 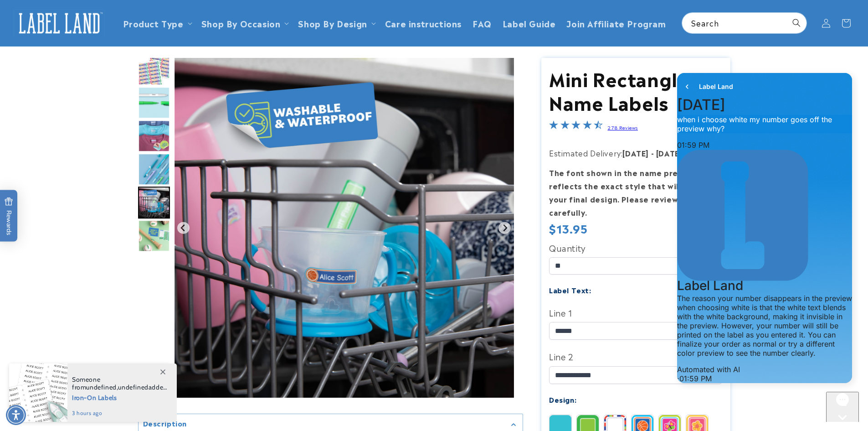 I want to click on a: Care instructions, so click(x=424, y=23).